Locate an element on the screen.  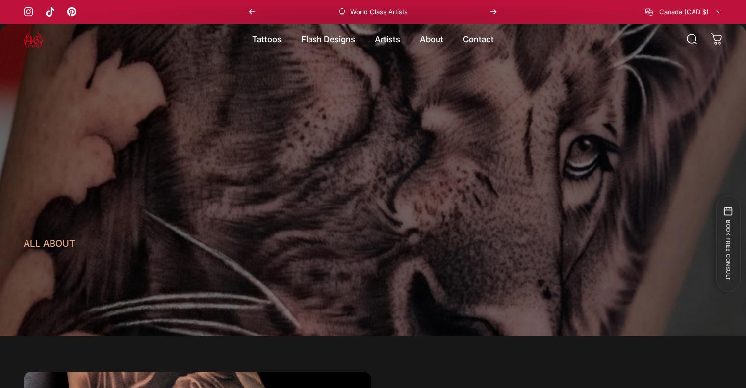
nav: Primary is located at coordinates (373, 39).